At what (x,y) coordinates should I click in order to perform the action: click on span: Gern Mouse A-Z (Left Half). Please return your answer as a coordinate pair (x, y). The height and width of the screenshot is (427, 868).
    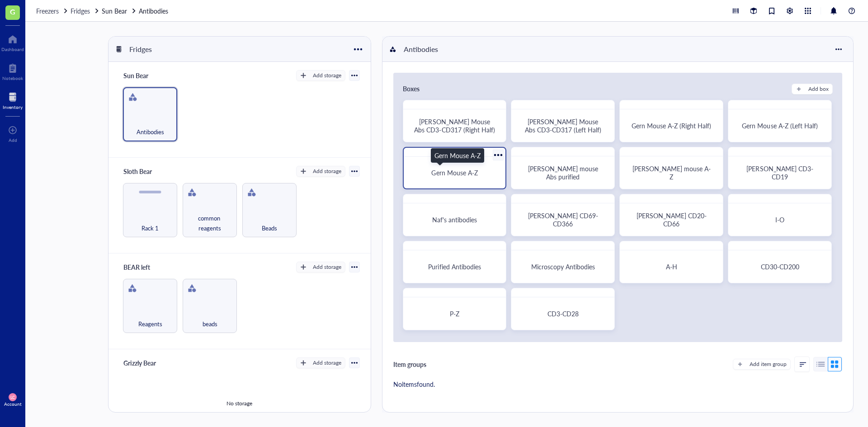
    Looking at the image, I should click on (780, 126).